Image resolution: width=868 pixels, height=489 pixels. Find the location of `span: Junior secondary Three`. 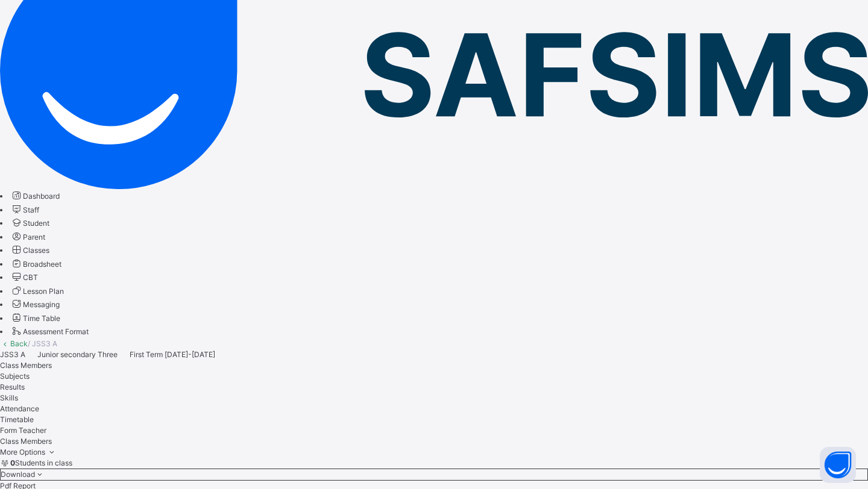

span: Junior secondary Three is located at coordinates (78, 355).